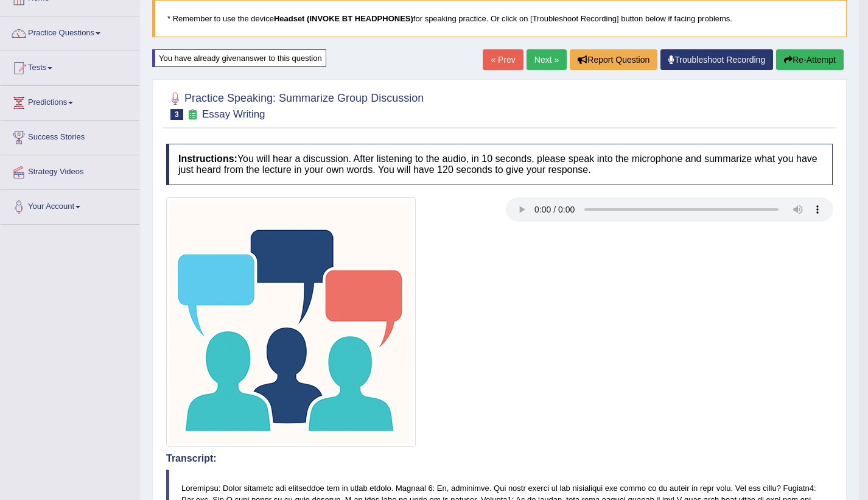 The image size is (868, 500). What do you see at coordinates (499, 164) in the screenshot?
I see `h4: You will hear a discussion. After listening to the audio, in 10 seconds, please speak into the mi...` at bounding box center [499, 164].